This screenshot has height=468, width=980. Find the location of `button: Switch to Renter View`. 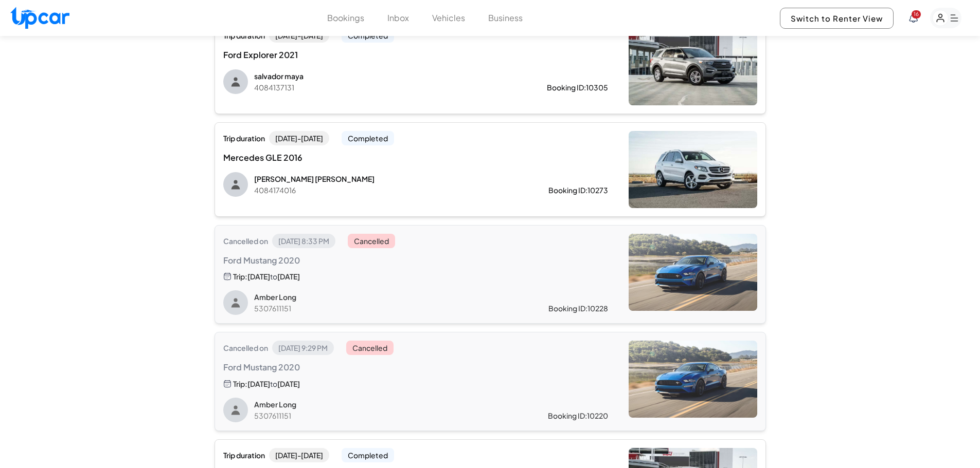

button: Switch to Renter View is located at coordinates (836, 18).